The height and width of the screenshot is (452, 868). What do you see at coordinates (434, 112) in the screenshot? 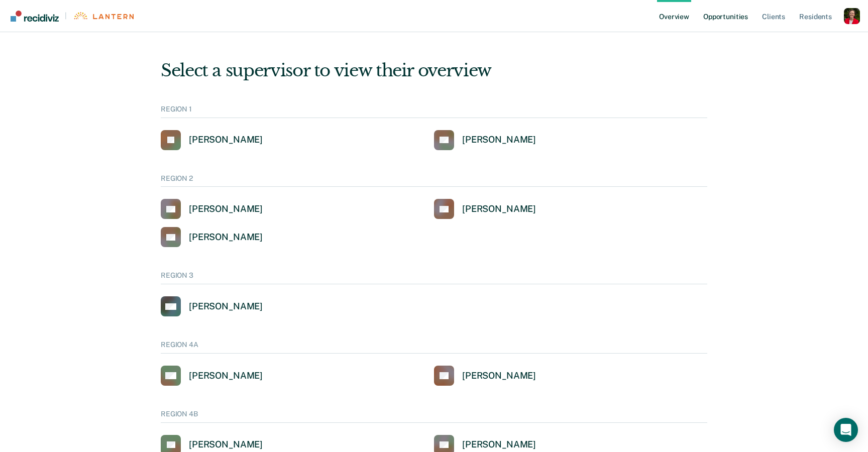
I see `div: REGION 1` at bounding box center [434, 112].